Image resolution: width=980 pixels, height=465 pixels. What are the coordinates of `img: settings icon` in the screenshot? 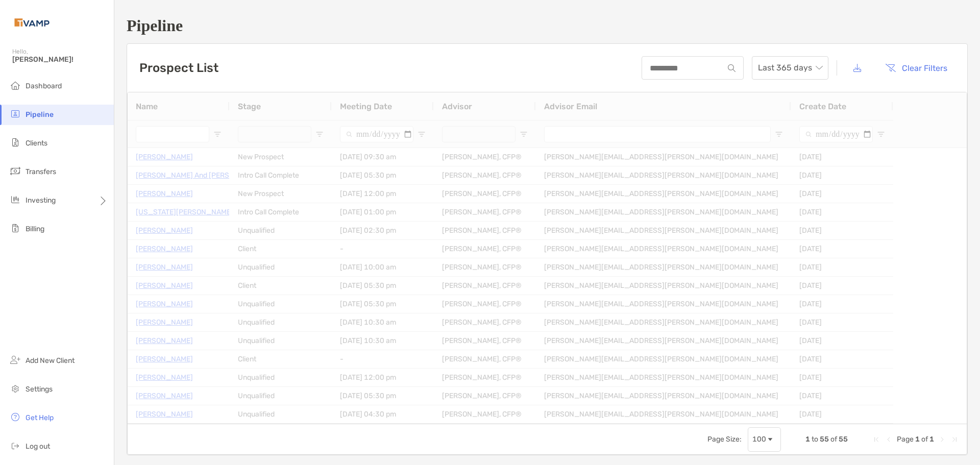 It's located at (15, 388).